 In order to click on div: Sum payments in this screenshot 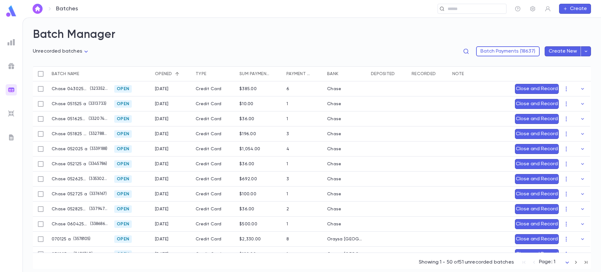, I will do `click(255, 74)`.